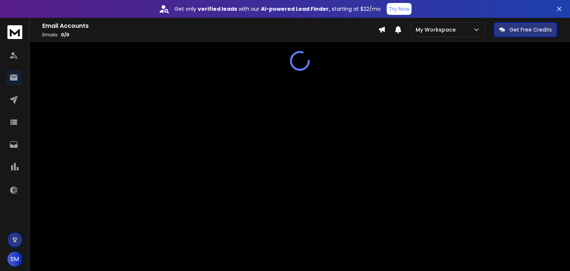  I want to click on p: Try Now, so click(399, 9).